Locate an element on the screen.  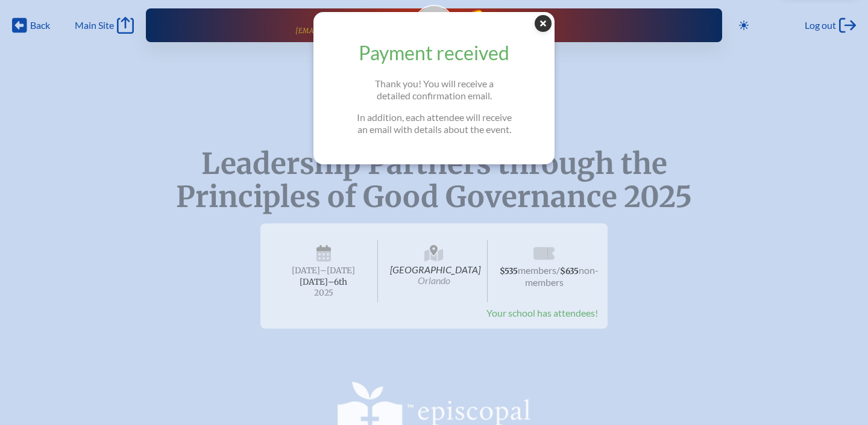
img: Florida Council of Independent Schools is located at coordinates (475, 20).